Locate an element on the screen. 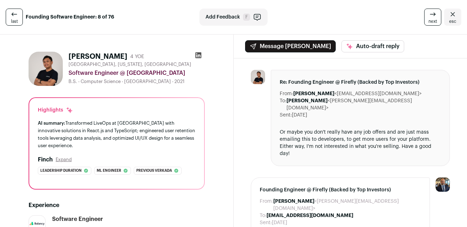 Image resolution: width=467 pixels, height=227 pixels. a: next is located at coordinates (433, 17).